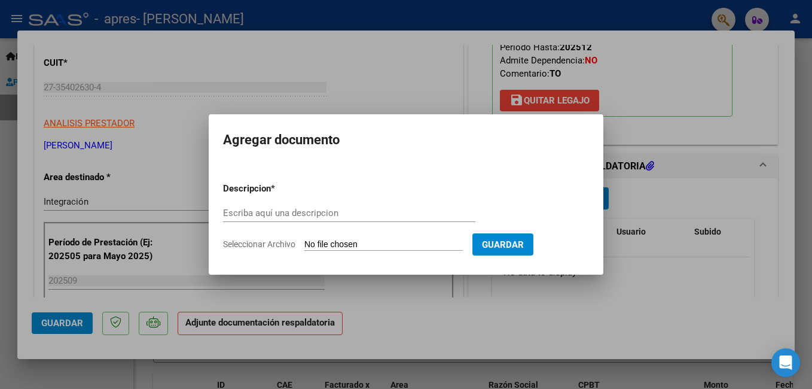 This screenshot has width=812, height=389. What do you see at coordinates (278, 188) in the screenshot?
I see `p: Descripcion` at bounding box center [278, 188].